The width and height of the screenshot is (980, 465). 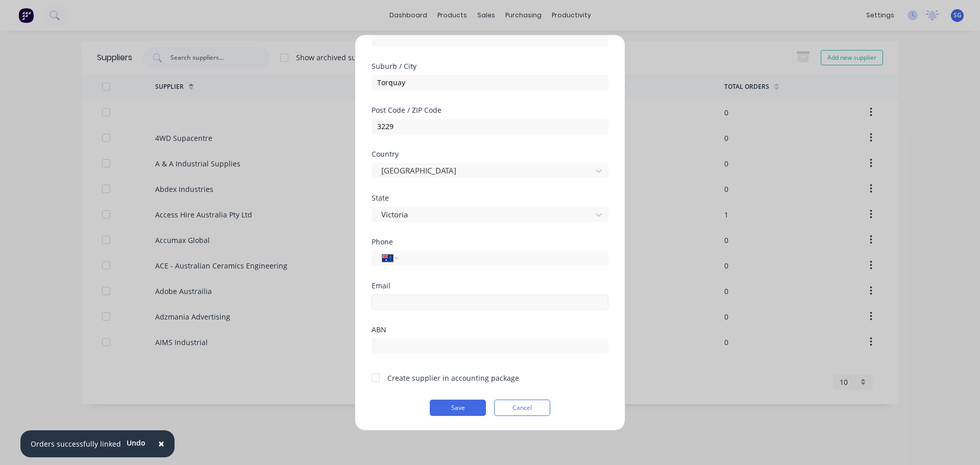 I want to click on div: Phone, so click(x=490, y=242).